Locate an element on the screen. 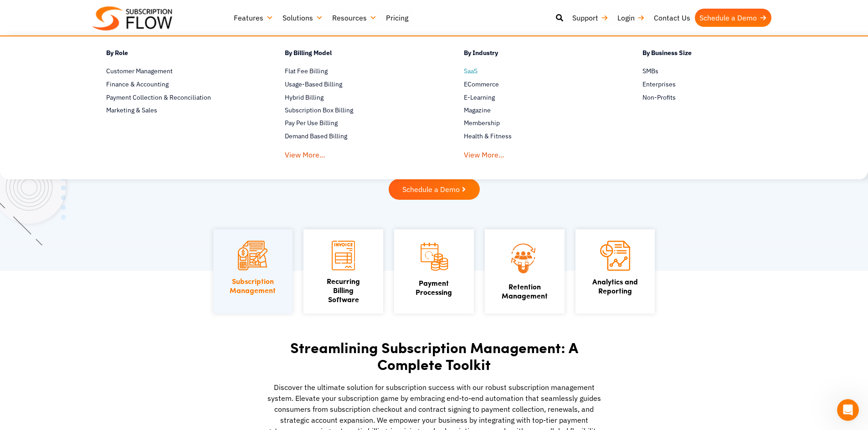  a: Solutions is located at coordinates (302, 18).